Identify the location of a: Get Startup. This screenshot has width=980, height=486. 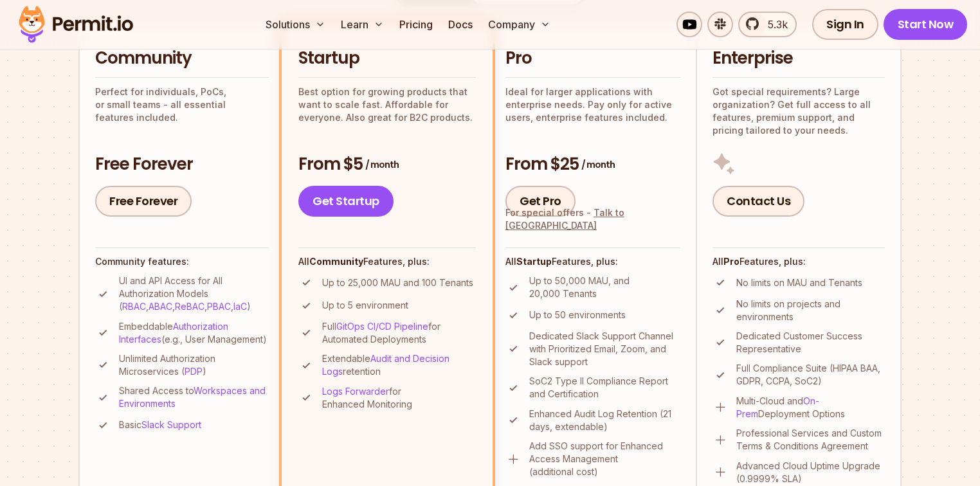
(346, 201).